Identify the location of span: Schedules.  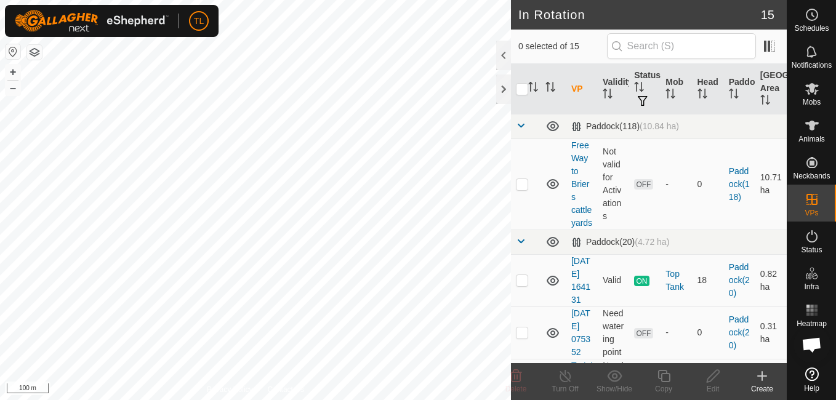
(812, 28).